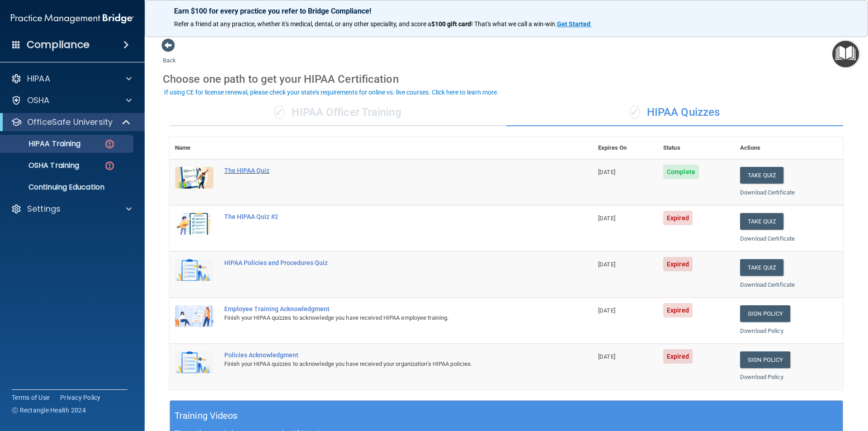 This screenshot has width=868, height=431. Describe the element at coordinates (71, 100) in the screenshot. I see `a: OSHA` at that location.